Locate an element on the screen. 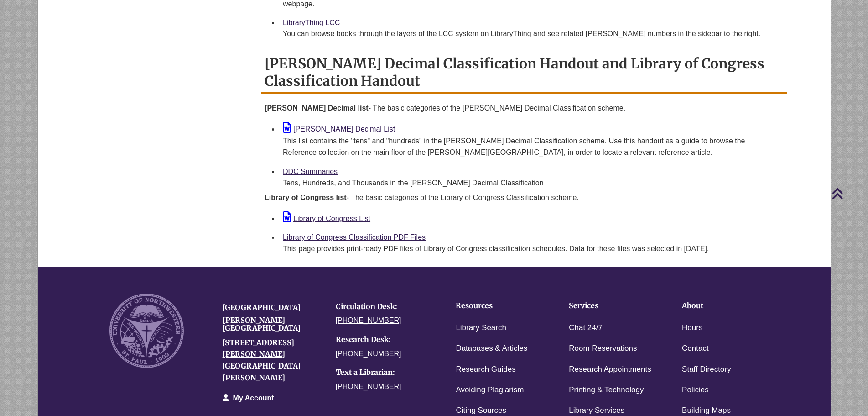 The image size is (868, 416). a: DDC Summaries is located at coordinates (311, 171).